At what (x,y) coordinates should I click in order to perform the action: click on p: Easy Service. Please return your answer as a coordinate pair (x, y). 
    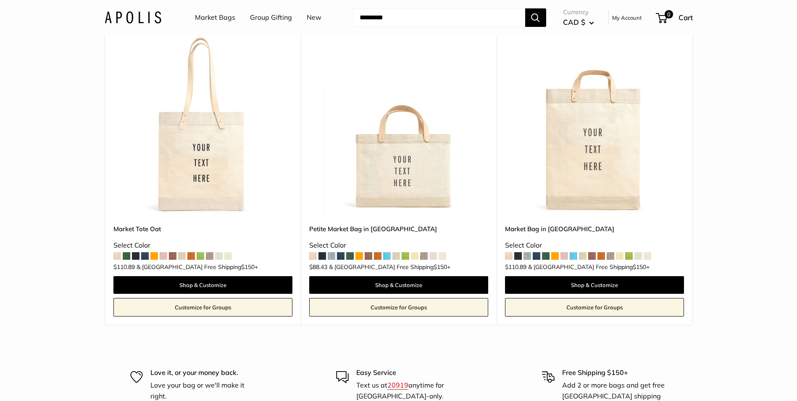
    Looking at the image, I should click on (409, 373).